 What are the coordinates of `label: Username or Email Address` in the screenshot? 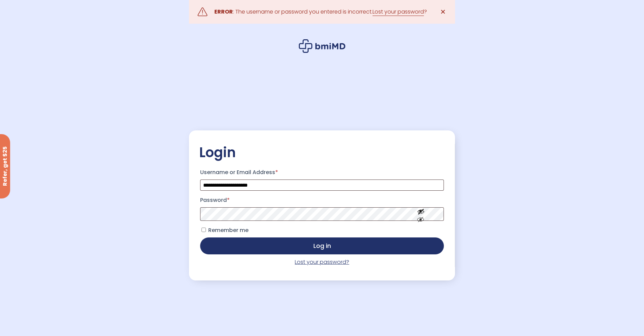 It's located at (322, 172).